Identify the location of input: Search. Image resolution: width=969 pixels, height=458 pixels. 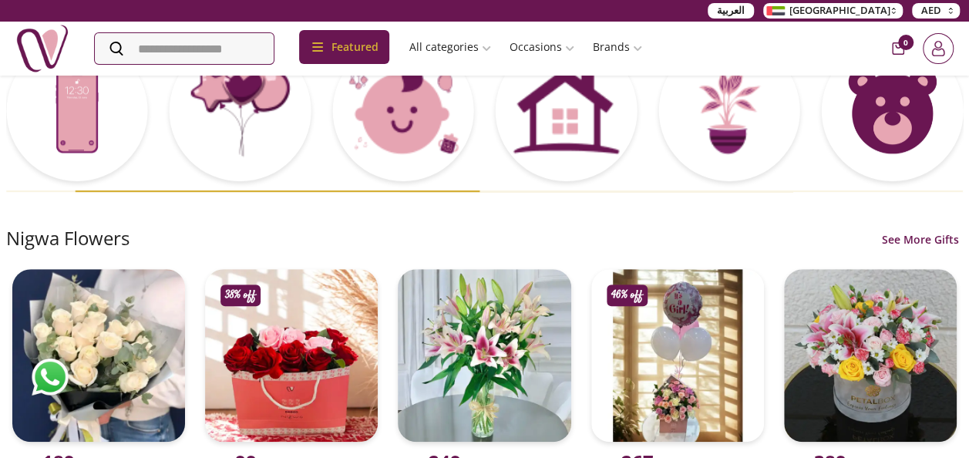
(184, 49).